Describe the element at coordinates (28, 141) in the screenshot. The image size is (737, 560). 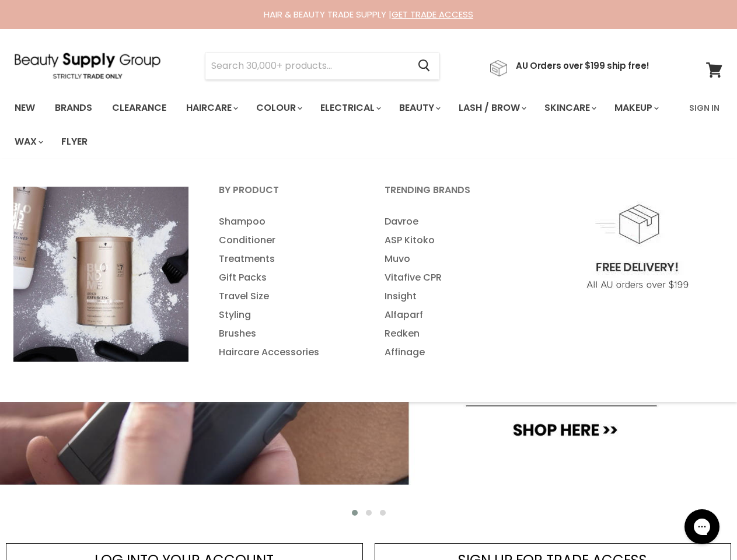
I see `a: Wax` at that location.